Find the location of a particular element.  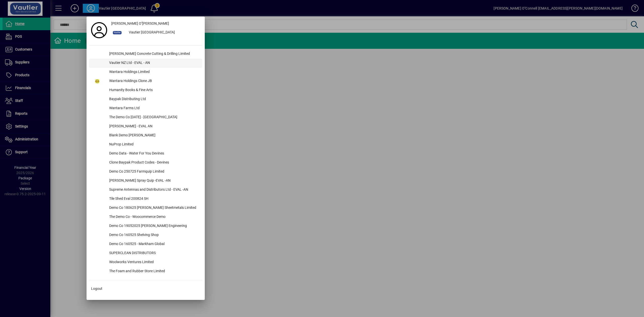

button: Baypak Distributing Ltd is located at coordinates (146, 99).